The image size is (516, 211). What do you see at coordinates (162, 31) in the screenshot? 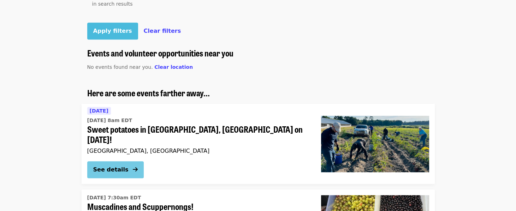
I see `span: Clear filters` at bounding box center [162, 31].